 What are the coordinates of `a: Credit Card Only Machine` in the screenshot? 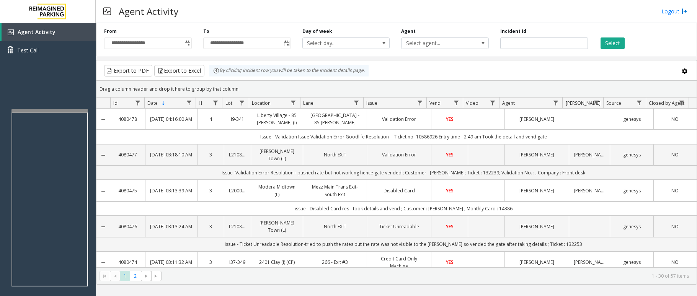 It's located at (399, 262).